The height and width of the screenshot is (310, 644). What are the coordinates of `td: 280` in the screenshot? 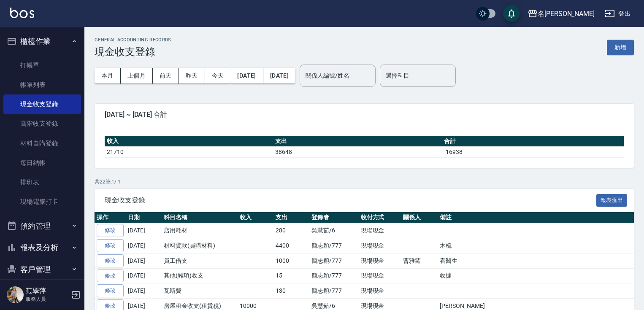 It's located at (291, 231).